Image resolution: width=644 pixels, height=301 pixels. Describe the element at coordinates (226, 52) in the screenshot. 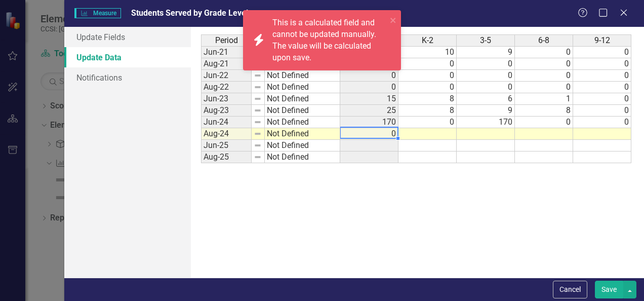

I see `td: Jun-21` at that location.